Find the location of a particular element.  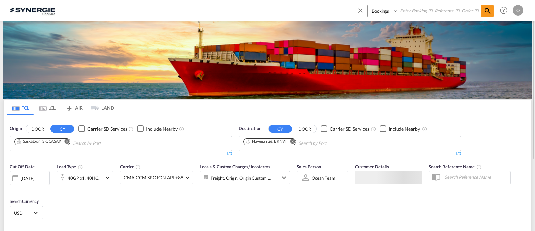

div: 40GP x1 40HC x1 is located at coordinates (85, 178).